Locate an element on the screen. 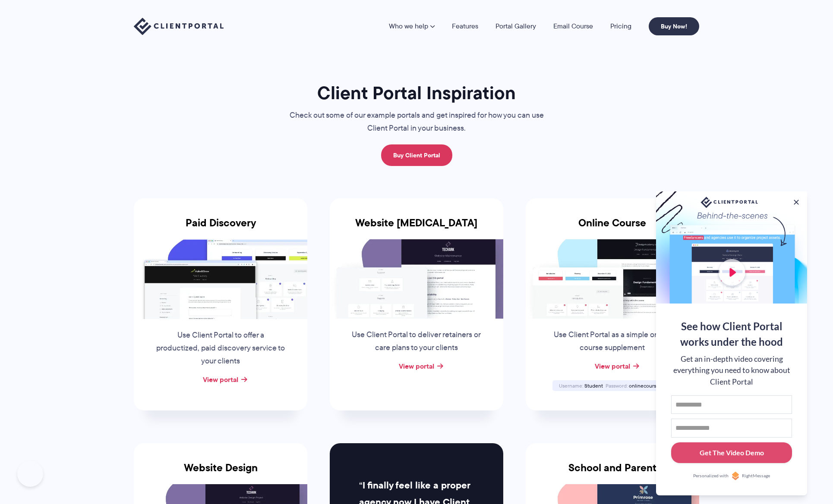 Image resolution: width=833 pixels, height=504 pixels. span: Password is located at coordinates (616, 385).